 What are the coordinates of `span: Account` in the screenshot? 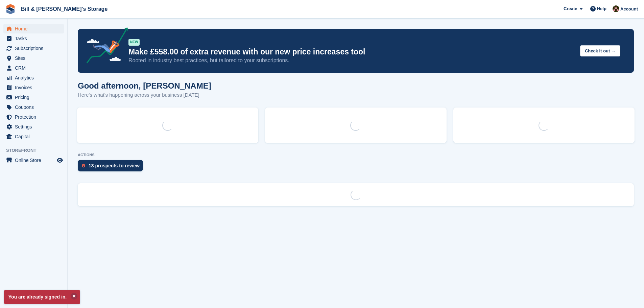 It's located at (629, 9).